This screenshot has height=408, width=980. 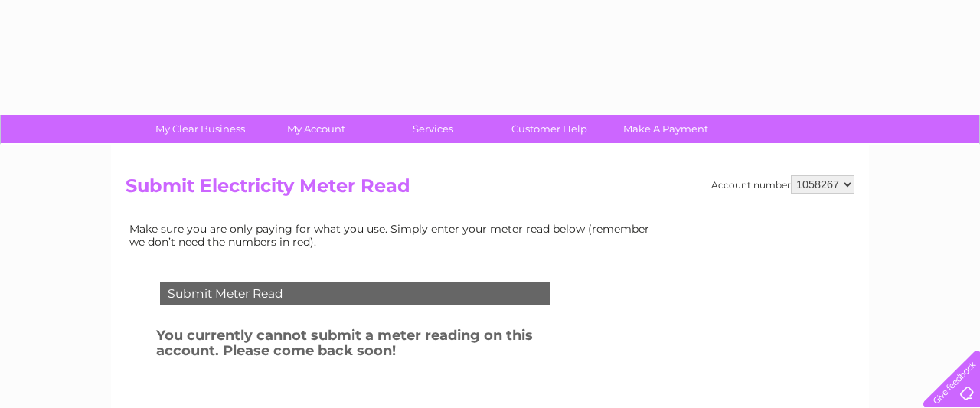 What do you see at coordinates (783, 184) in the screenshot?
I see `div: Account number` at bounding box center [783, 184].